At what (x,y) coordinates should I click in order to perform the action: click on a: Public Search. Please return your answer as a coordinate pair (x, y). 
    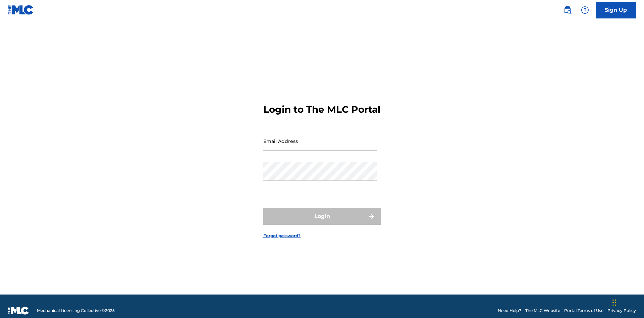
    Looking at the image, I should click on (568, 10).